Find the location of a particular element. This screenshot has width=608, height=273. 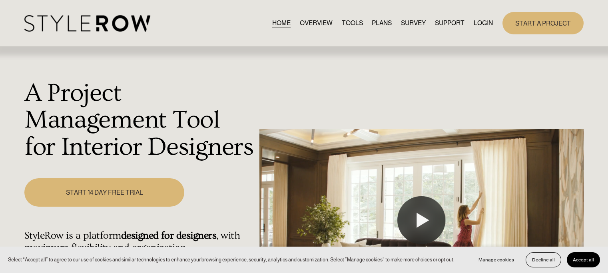

button: Decline all is located at coordinates (543, 260).